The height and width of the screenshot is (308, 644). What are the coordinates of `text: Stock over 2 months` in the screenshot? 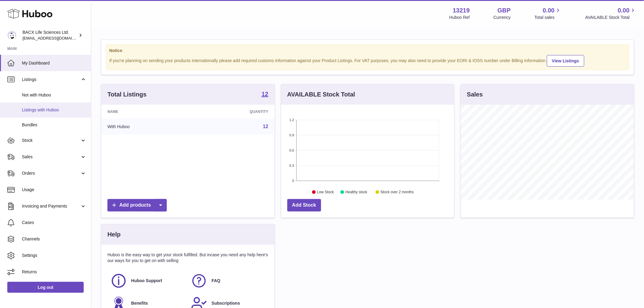 It's located at (397, 193).